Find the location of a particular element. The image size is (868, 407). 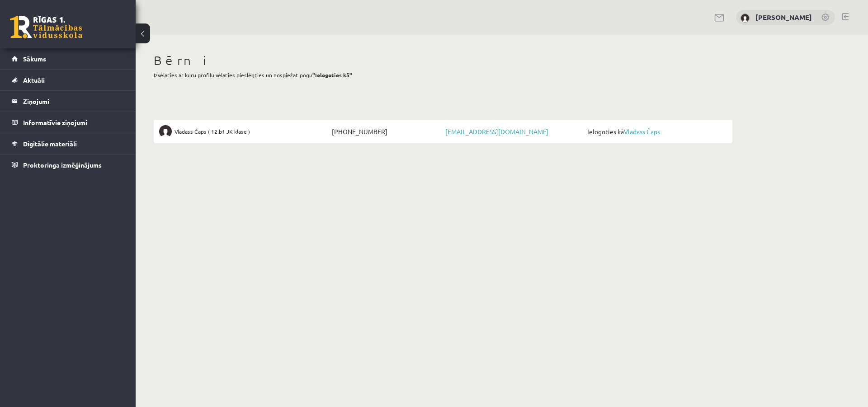

a: Vladass Čaps is located at coordinates (642, 131).